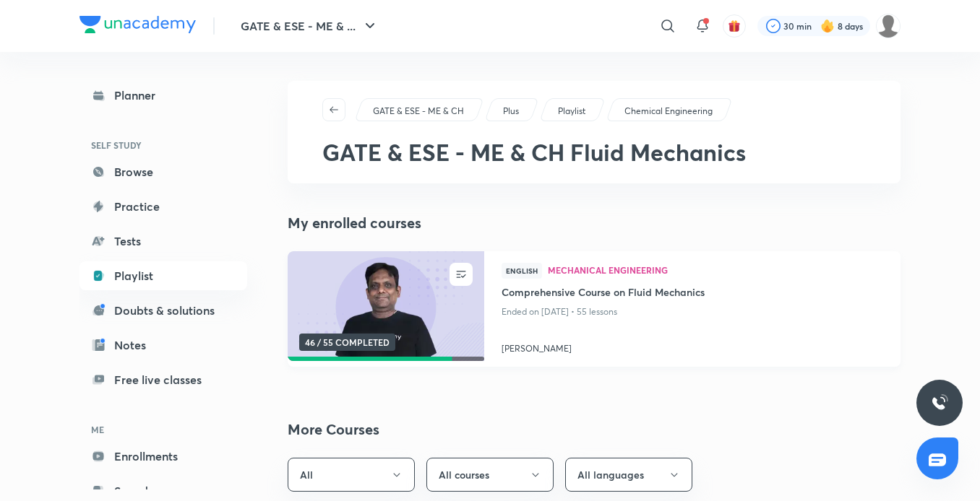 The height and width of the screenshot is (501, 980). What do you see at coordinates (163, 241) in the screenshot?
I see `a: Tests` at bounding box center [163, 241].